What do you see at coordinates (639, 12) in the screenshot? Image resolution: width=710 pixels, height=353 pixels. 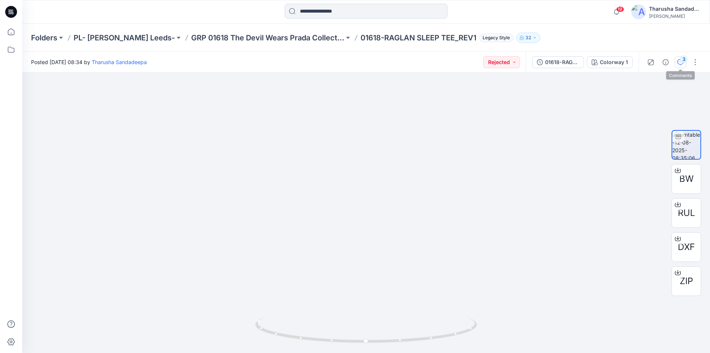 I see `img: avatar` at bounding box center [639, 12].